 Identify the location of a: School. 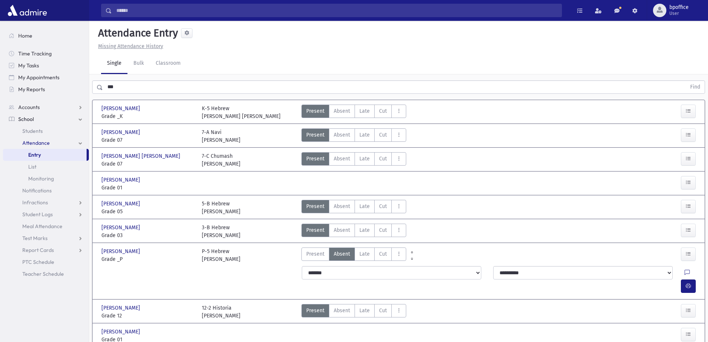
(46, 119).